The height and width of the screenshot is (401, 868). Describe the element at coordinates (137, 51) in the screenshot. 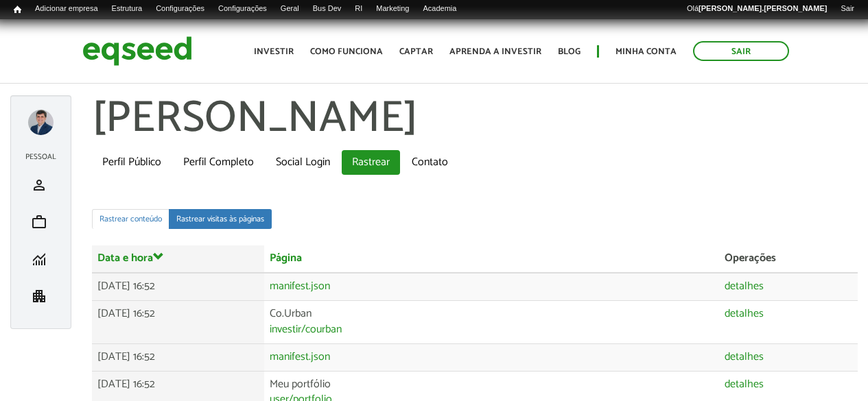

I see `img: EqSeed` at that location.